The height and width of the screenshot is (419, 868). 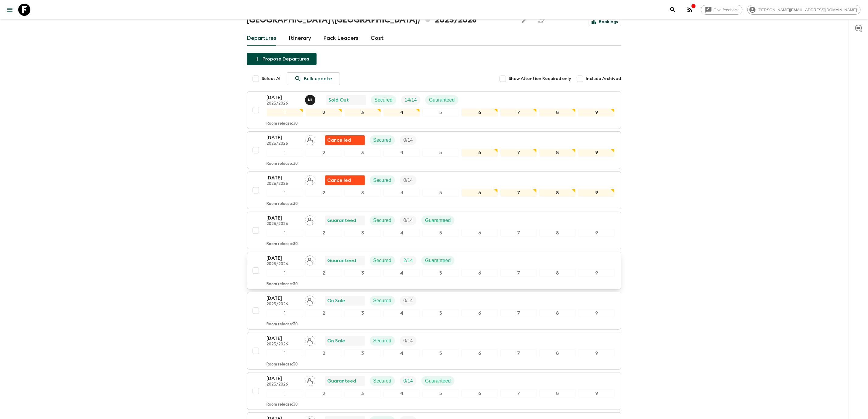 I want to click on button: Propose Departures, so click(x=282, y=59).